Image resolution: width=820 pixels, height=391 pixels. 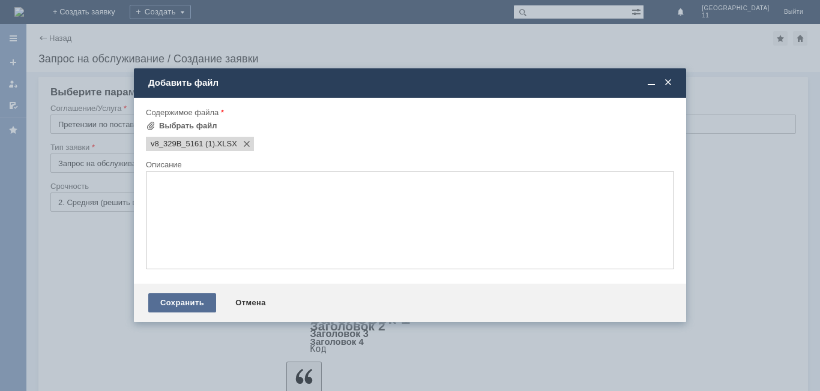 What do you see at coordinates (651, 83) in the screenshot?
I see `span: Свернуть (Ctrl + M)` at bounding box center [651, 83].